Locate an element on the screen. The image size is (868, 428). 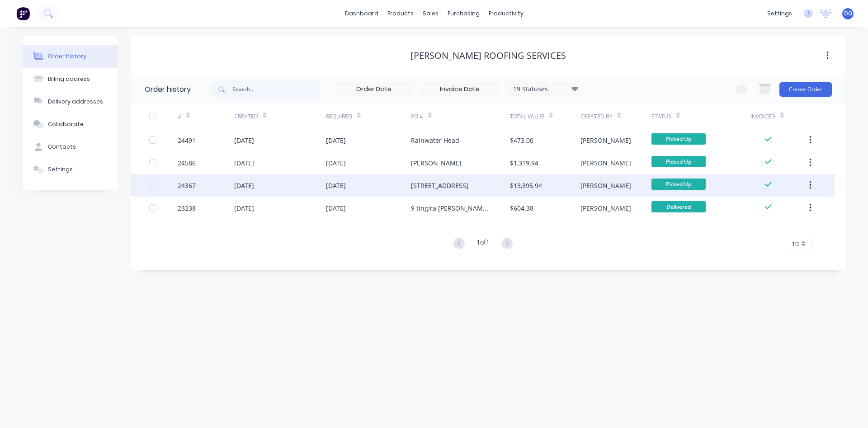
div: $473.00 is located at coordinates (521, 140).